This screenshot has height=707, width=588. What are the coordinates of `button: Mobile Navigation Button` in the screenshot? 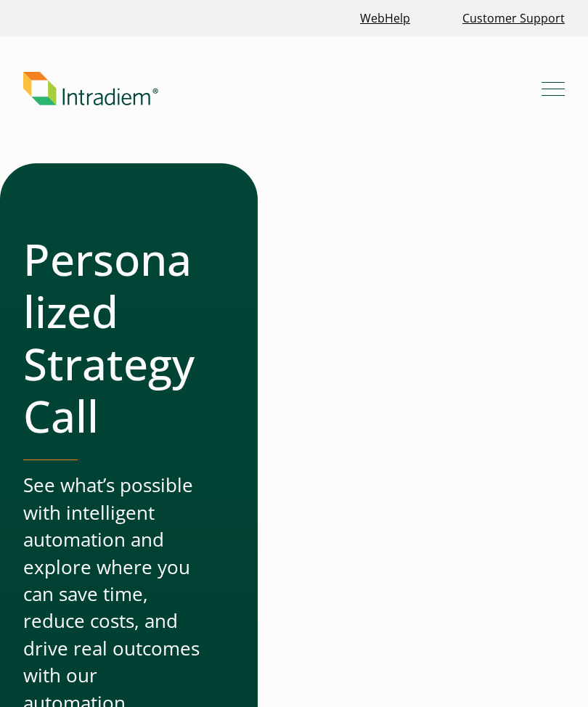 It's located at (553, 88).